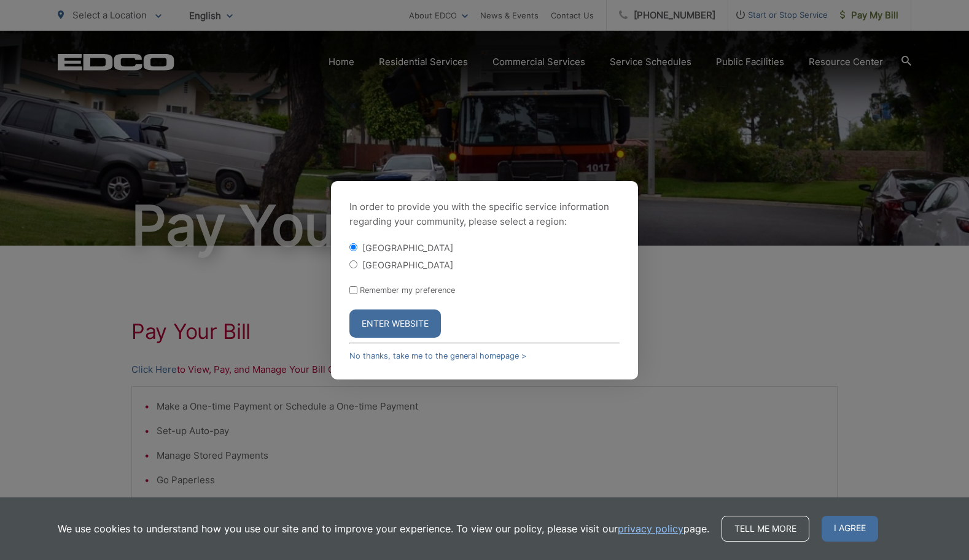 The image size is (969, 560). What do you see at coordinates (765, 528) in the screenshot?
I see `a: Tell me more` at bounding box center [765, 528].